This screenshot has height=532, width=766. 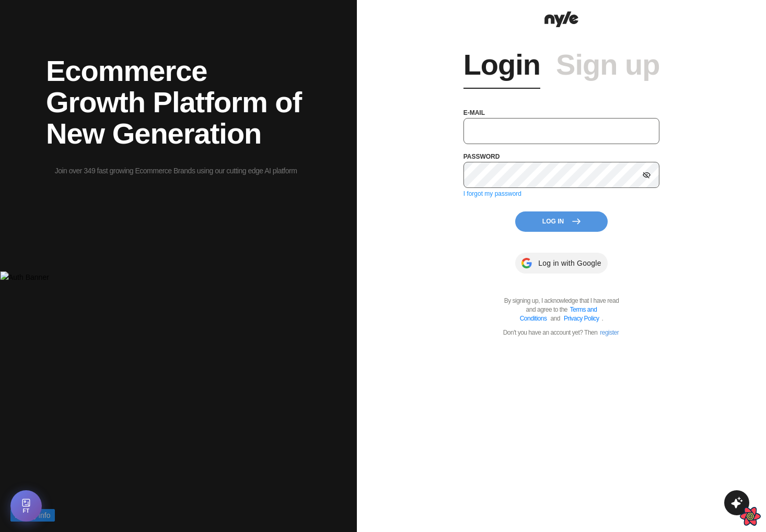 What do you see at coordinates (33, 515) in the screenshot?
I see `span: Debug Info` at bounding box center [33, 515].